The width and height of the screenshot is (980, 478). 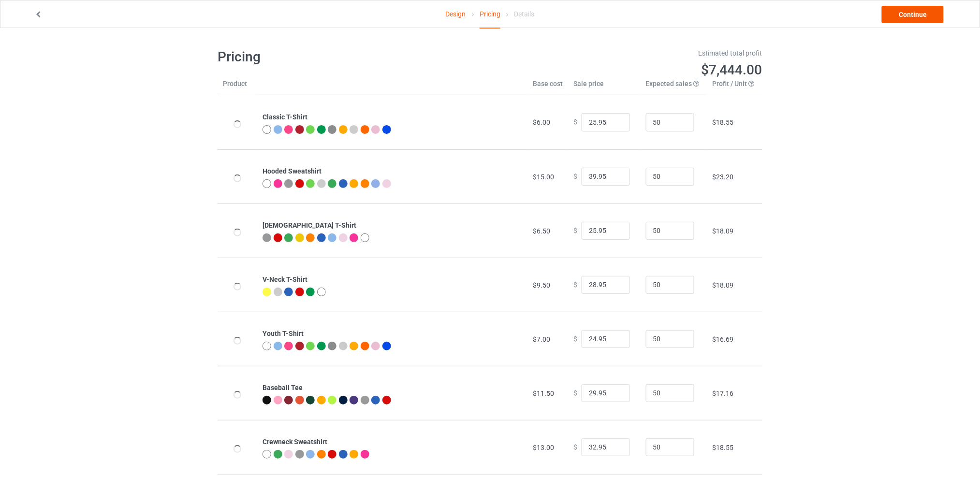 What do you see at coordinates (604, 87) in the screenshot?
I see `th: Sale price` at bounding box center [604, 87].